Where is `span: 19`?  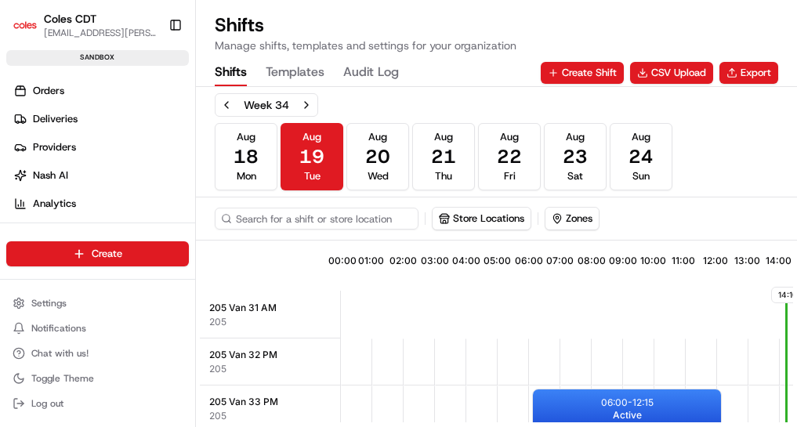 span: 19 is located at coordinates (312, 157).